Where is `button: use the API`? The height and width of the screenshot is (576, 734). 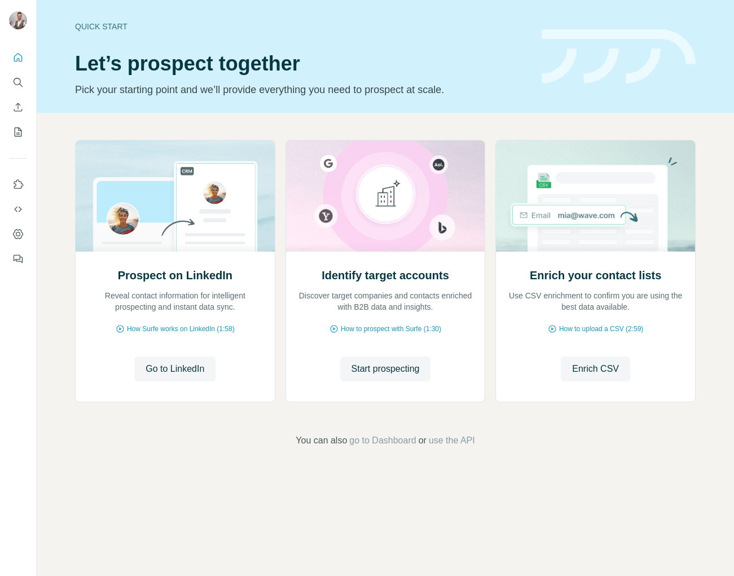
button: use the API is located at coordinates (452, 440).